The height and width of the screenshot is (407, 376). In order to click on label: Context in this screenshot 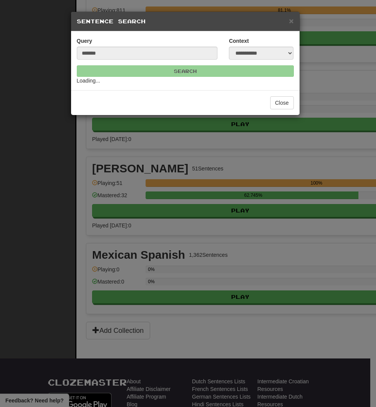, I will do `click(239, 41)`.